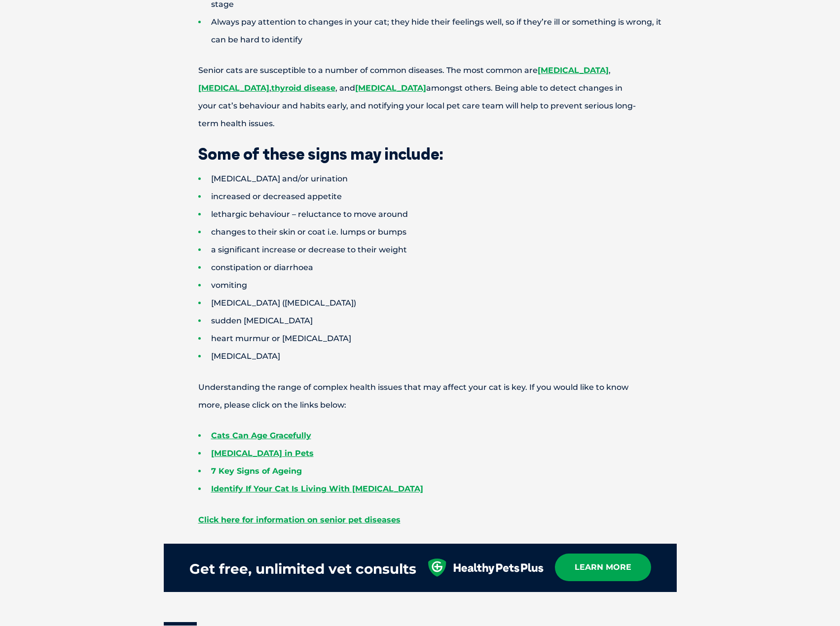 Image resolution: width=840 pixels, height=626 pixels. I want to click on li: Always pay attention to changes in your cat; they hide their feelings well, so if they’re ill or ..., so click(438, 31).